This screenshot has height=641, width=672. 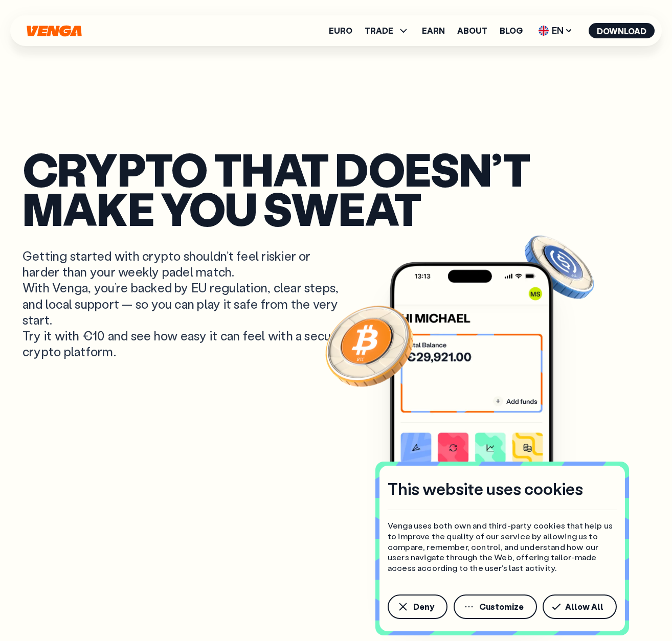 What do you see at coordinates (580, 606) in the screenshot?
I see `button: Allow All` at bounding box center [580, 606].